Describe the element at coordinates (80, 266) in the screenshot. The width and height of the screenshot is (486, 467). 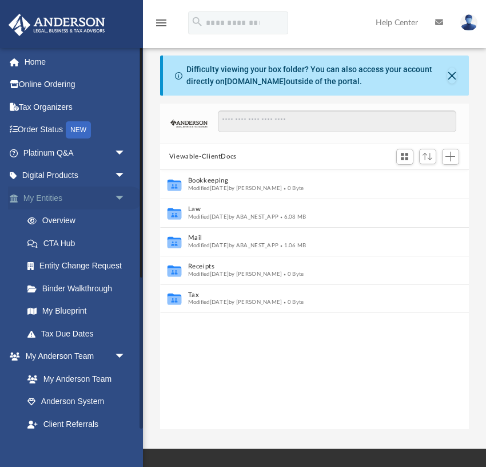
I see `a: Entity Change Request` at that location.